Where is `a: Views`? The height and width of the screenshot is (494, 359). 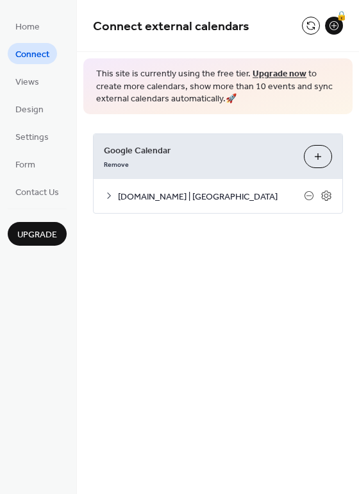 a: Views is located at coordinates (27, 81).